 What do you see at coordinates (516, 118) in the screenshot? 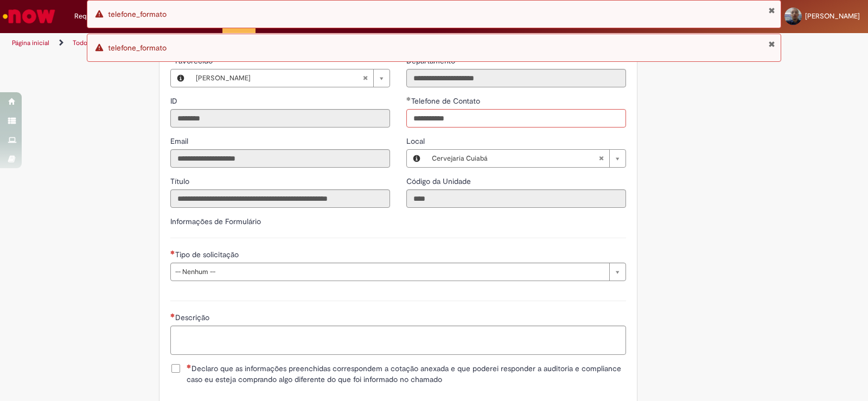
I see `input: Telefone de Contato` at bounding box center [516, 118].